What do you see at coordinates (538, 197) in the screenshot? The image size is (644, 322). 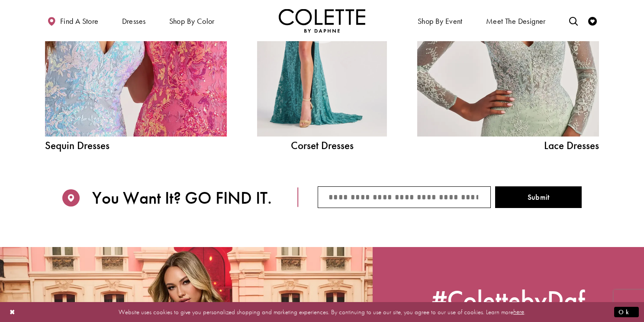 I see `button: Submit` at bounding box center [538, 197].